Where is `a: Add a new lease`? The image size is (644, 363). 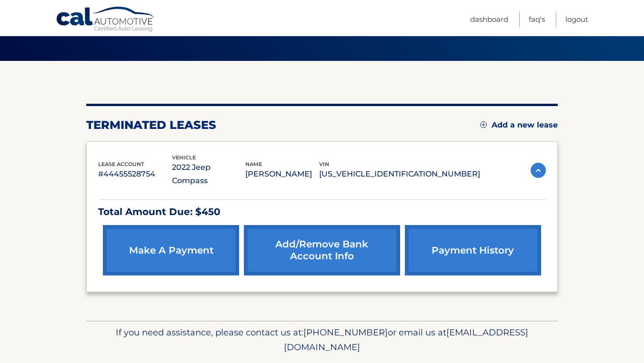 a: Add a new lease is located at coordinates (519, 125).